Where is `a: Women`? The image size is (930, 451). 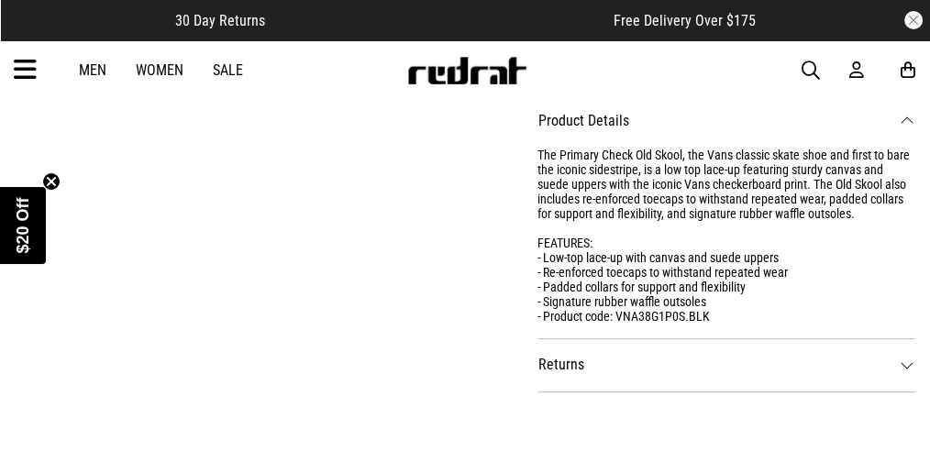 a: Women is located at coordinates (160, 70).